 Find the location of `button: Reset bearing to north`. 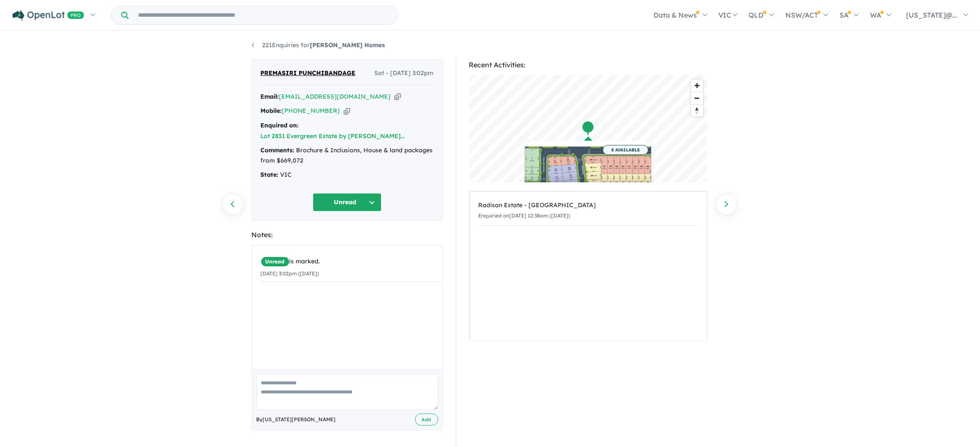

button: Reset bearing to north is located at coordinates (697, 110).